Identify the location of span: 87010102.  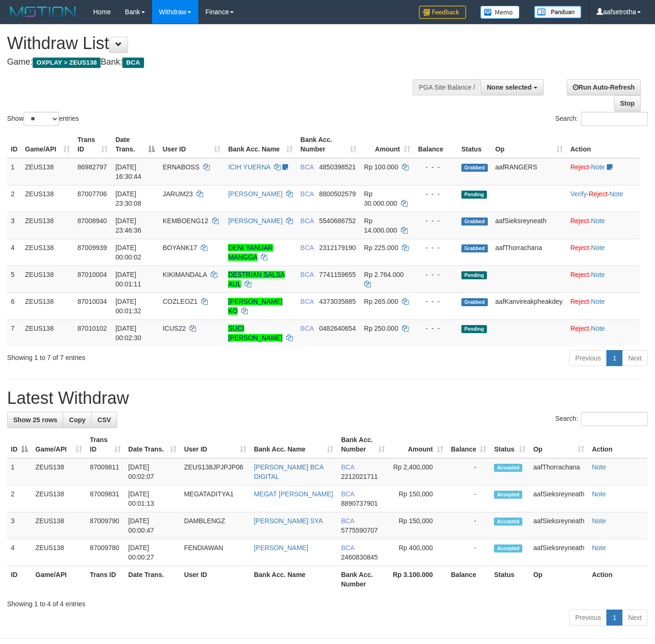
(92, 329).